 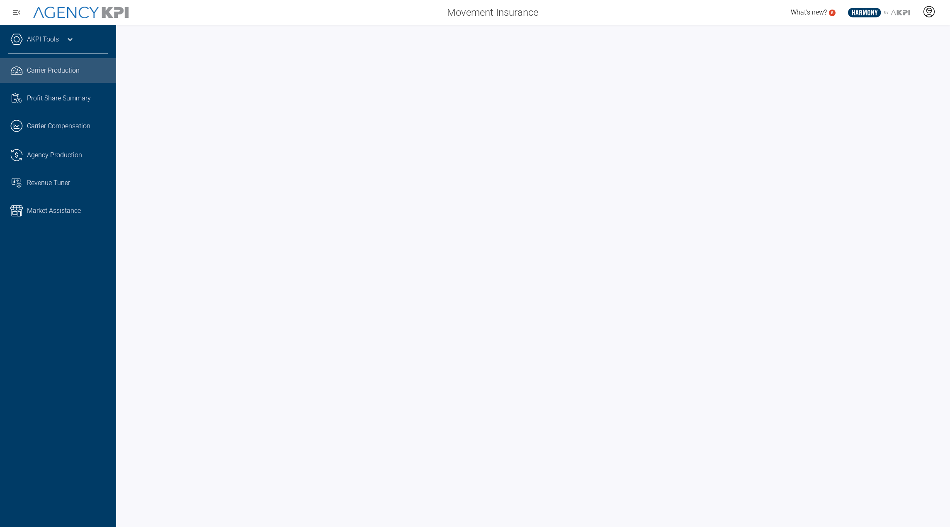 What do you see at coordinates (809, 12) in the screenshot?
I see `span: What's new?` at bounding box center [809, 12].